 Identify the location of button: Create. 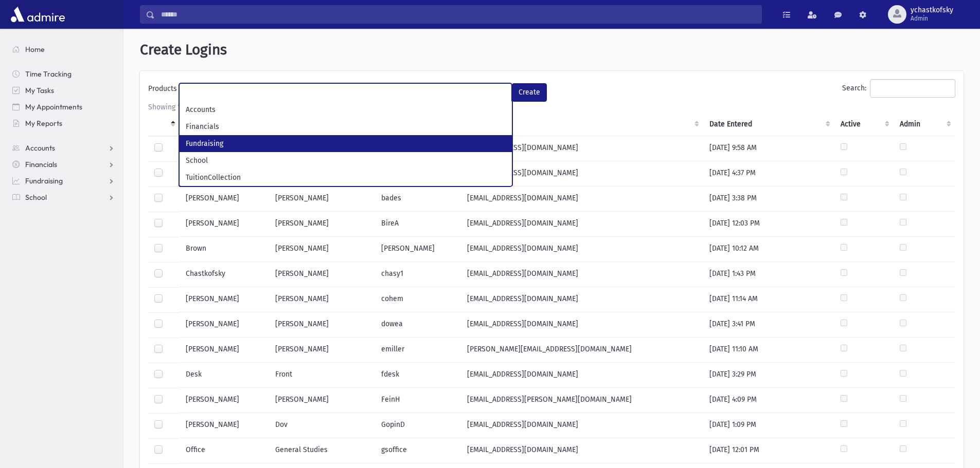
(529, 92).